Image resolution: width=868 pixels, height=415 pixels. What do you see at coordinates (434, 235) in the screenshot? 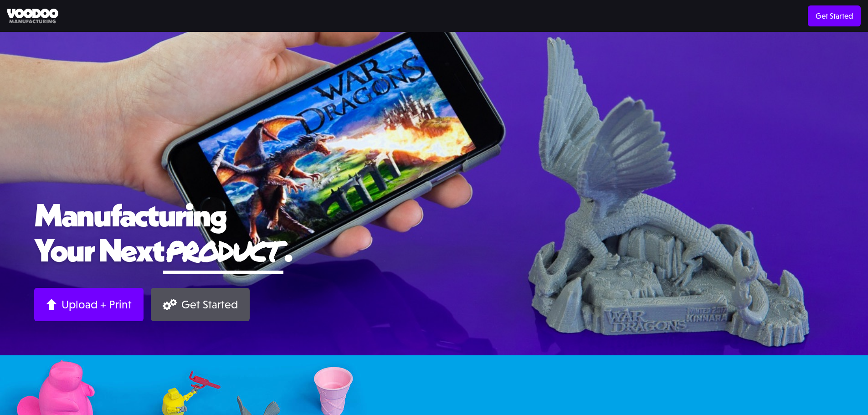
I see `h1: Manufacturing Your Next .` at bounding box center [434, 235].